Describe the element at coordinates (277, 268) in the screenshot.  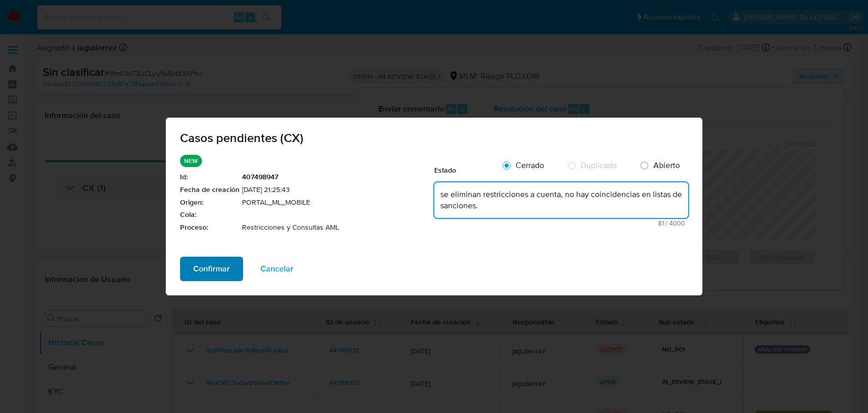
I see `span: Cancelar` at that location.